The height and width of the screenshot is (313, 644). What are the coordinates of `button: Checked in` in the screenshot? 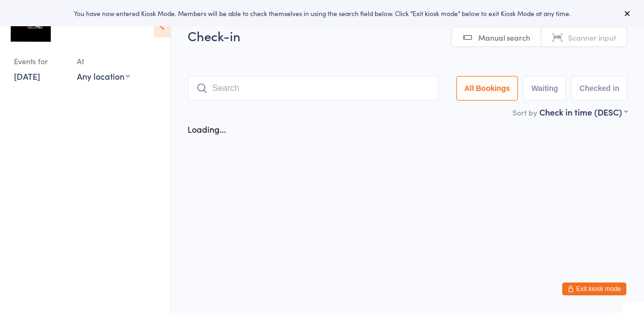 It's located at (599, 88).